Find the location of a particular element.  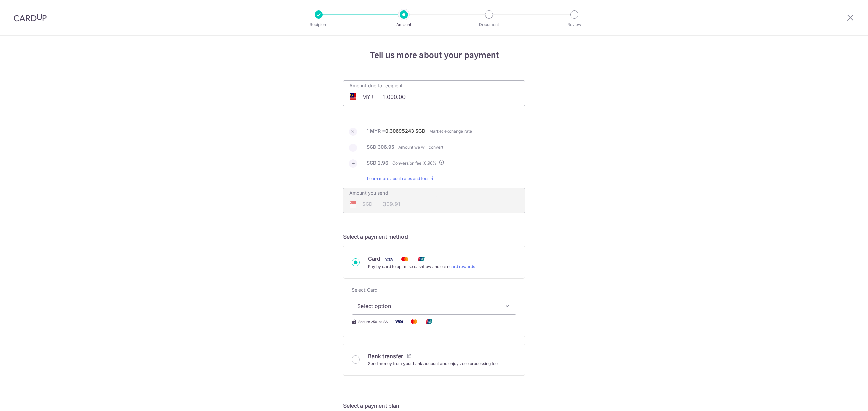

label: Market exchange rate is located at coordinates (451, 132).